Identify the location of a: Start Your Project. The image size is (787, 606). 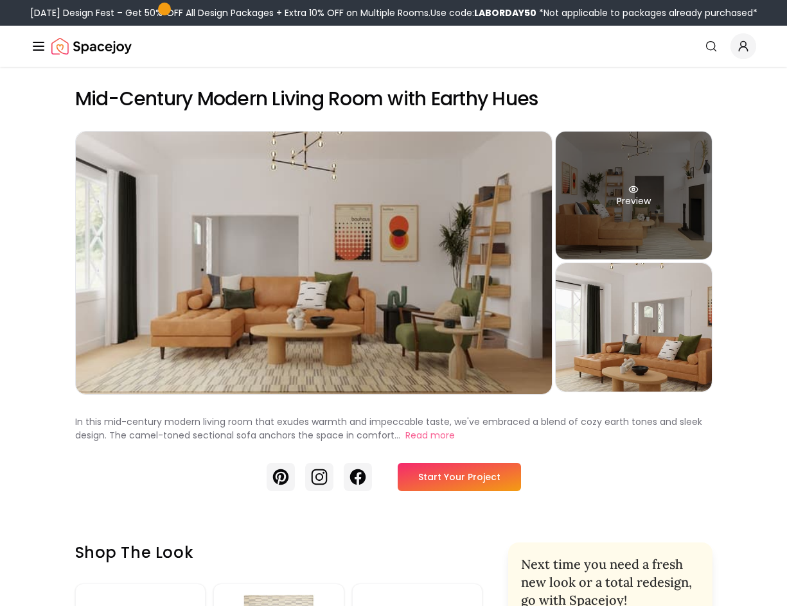
(459, 477).